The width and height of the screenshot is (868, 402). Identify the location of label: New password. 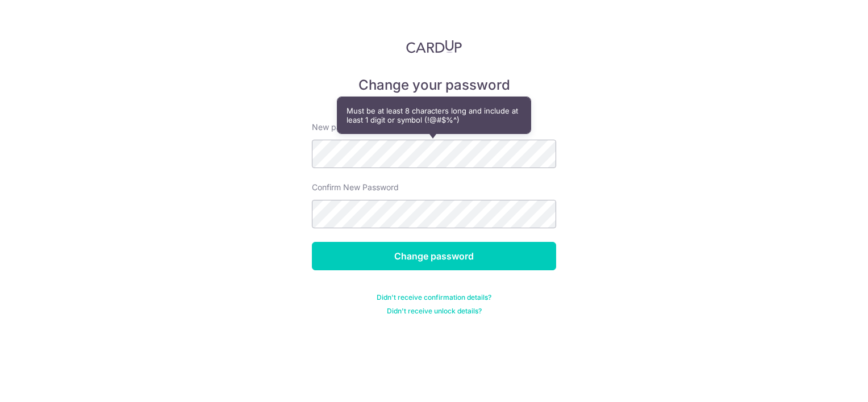
(340, 127).